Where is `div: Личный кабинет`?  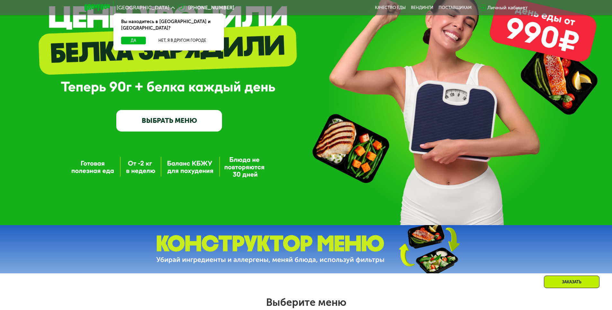
div: Личный кабинет is located at coordinates (508, 8).